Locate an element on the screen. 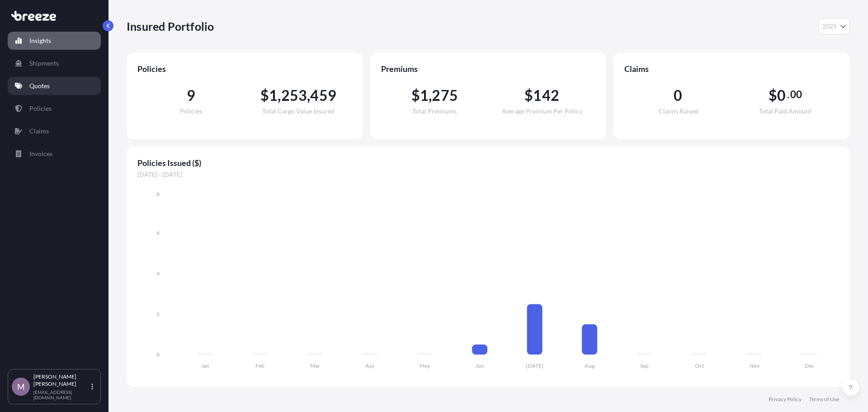  tspan: 2 is located at coordinates (158, 314).